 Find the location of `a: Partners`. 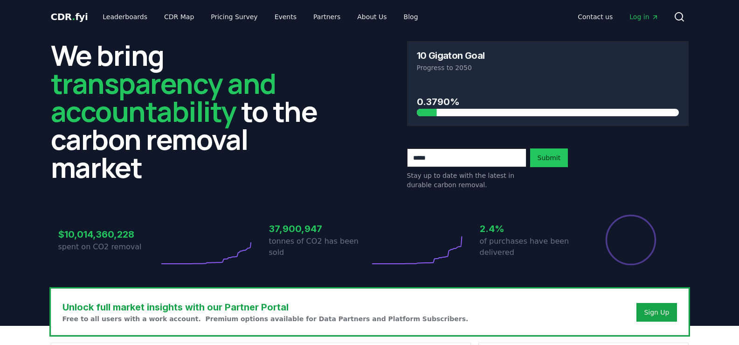

a: Partners is located at coordinates (327, 17).